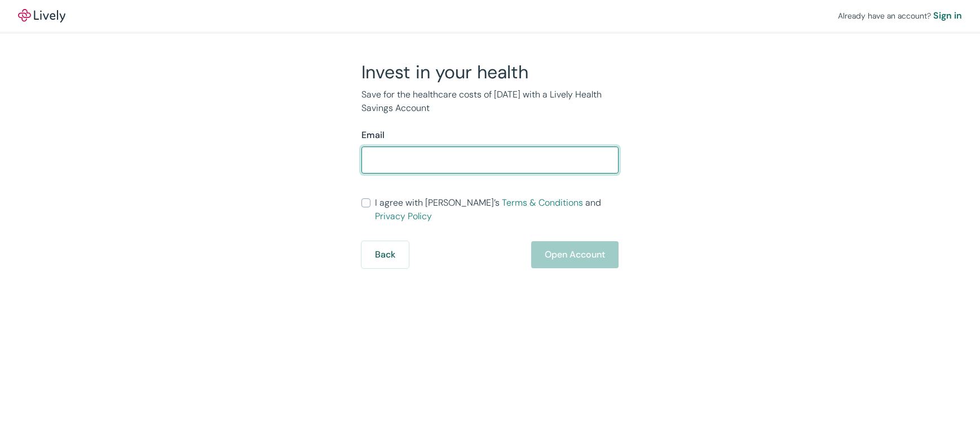  I want to click on button: Back, so click(385, 255).